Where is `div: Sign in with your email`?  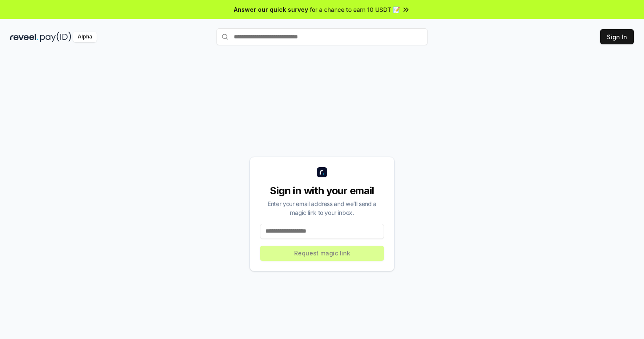 div: Sign in with your email is located at coordinates (322, 191).